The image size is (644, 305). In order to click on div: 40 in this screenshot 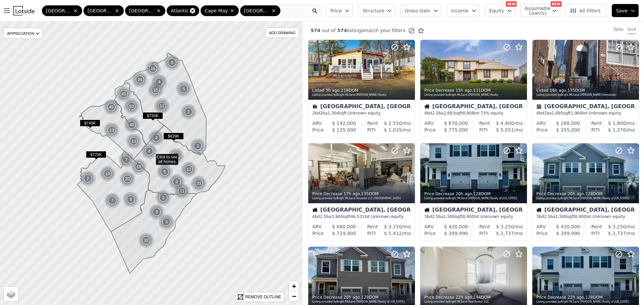, I will do `click(132, 125)`.